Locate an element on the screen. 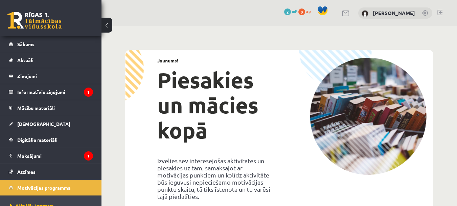 The width and height of the screenshot is (457, 206). span: Aktuāli is located at coordinates (25, 60).